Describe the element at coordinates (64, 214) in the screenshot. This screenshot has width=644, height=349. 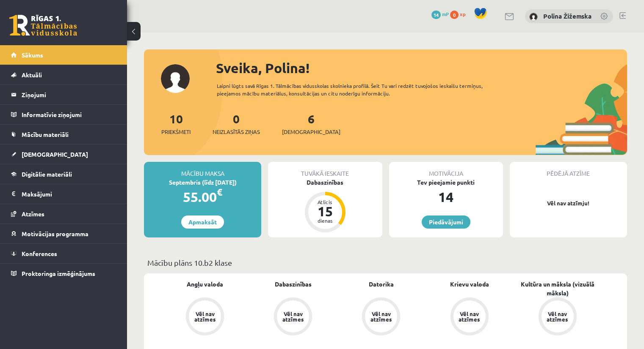
I see `a: Atzīmes` at that location.